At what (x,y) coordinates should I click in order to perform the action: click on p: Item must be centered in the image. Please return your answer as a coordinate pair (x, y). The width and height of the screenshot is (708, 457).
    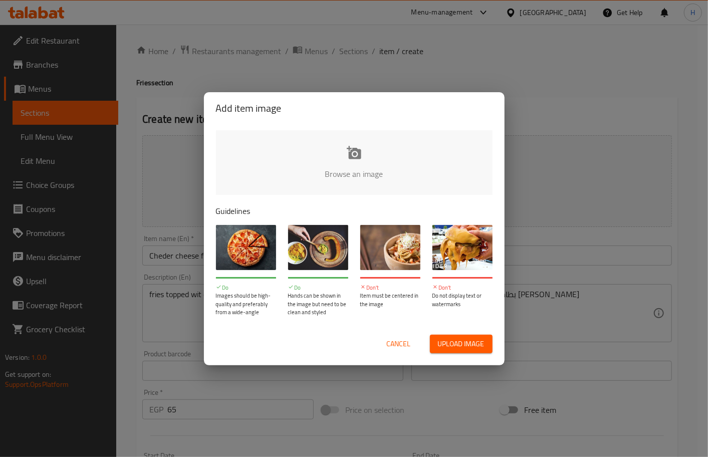
    Looking at the image, I should click on (391, 300).